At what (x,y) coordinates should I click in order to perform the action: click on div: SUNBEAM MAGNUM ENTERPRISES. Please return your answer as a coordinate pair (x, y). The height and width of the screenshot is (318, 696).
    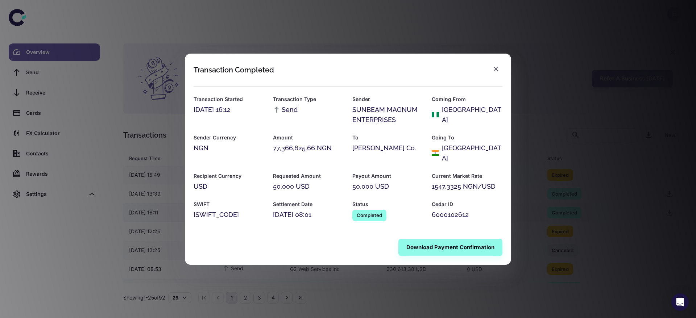
    Looking at the image, I should click on (388, 115).